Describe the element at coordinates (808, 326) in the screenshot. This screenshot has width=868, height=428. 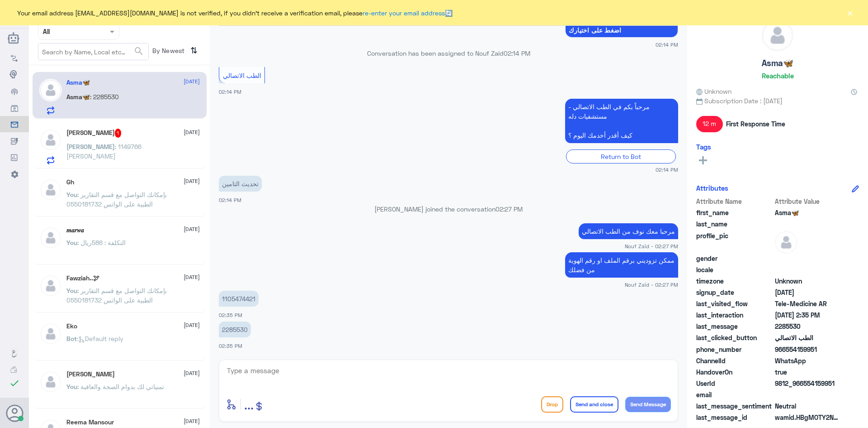
I see `span: 2285530` at that location.